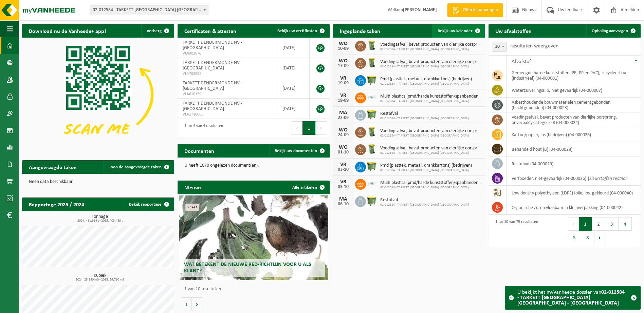 The height and width of the screenshot is (313, 644). What do you see at coordinates (100, 221) in the screenshot?
I see `span: 2024: 431,314 t - 2025: 403,458 t` at bounding box center [100, 221].